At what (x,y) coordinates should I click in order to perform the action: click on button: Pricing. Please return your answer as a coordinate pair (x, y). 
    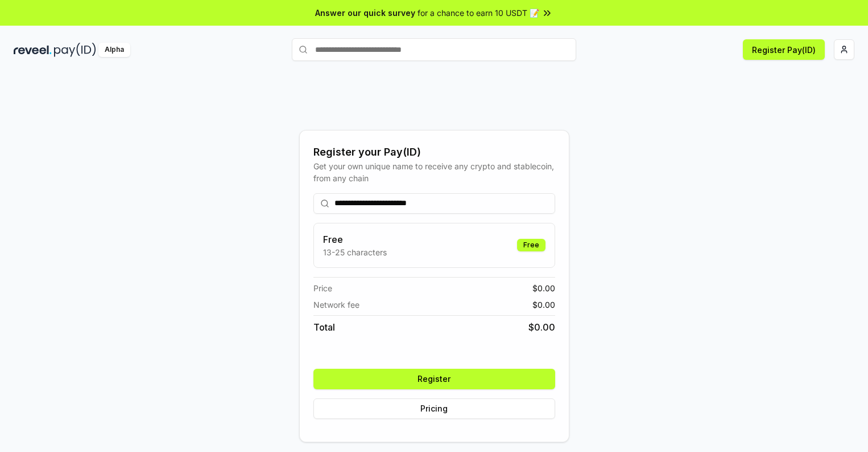
    Looking at the image, I should click on (434, 409).